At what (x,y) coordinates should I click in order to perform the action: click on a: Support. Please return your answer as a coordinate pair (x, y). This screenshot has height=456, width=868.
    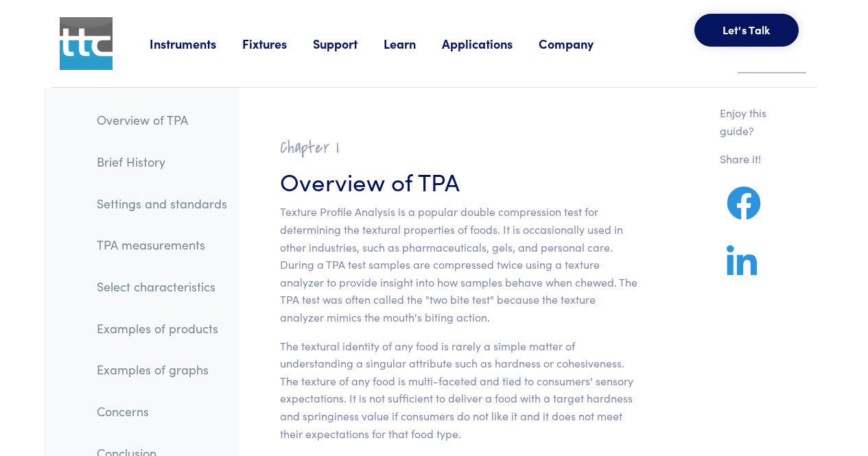
    Looking at the image, I should click on (348, 43).